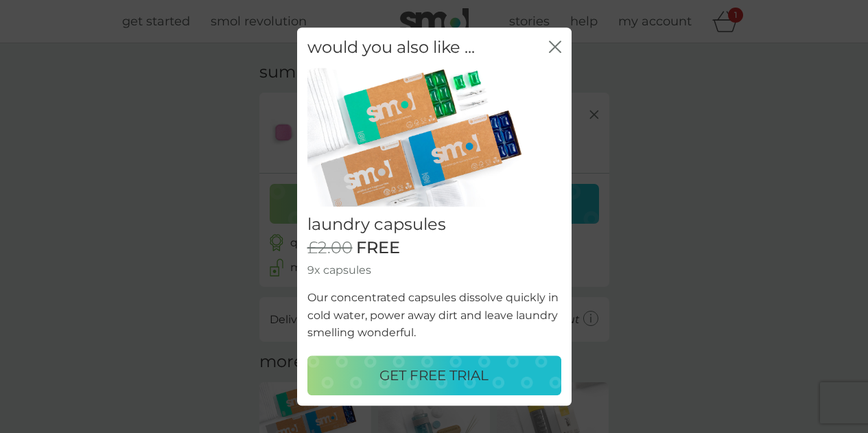  Describe the element at coordinates (435, 270) in the screenshot. I see `p: 9x capsules` at that location.